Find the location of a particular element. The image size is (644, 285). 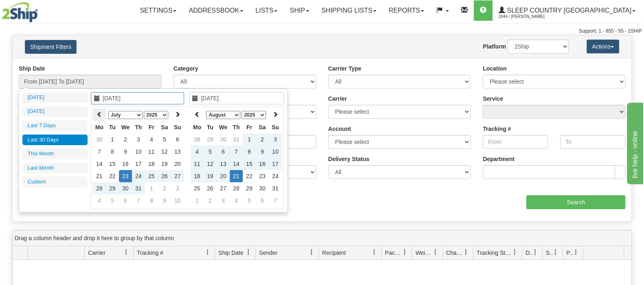

td: 21 is located at coordinates (100, 176).